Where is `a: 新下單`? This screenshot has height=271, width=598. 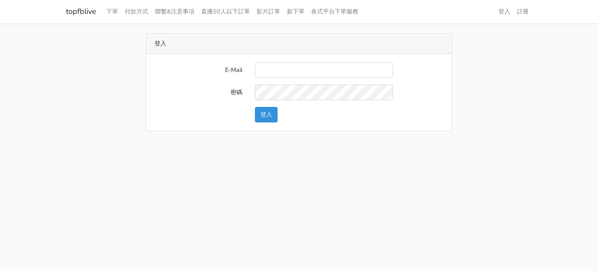 a: 新下單 is located at coordinates (296, 11).